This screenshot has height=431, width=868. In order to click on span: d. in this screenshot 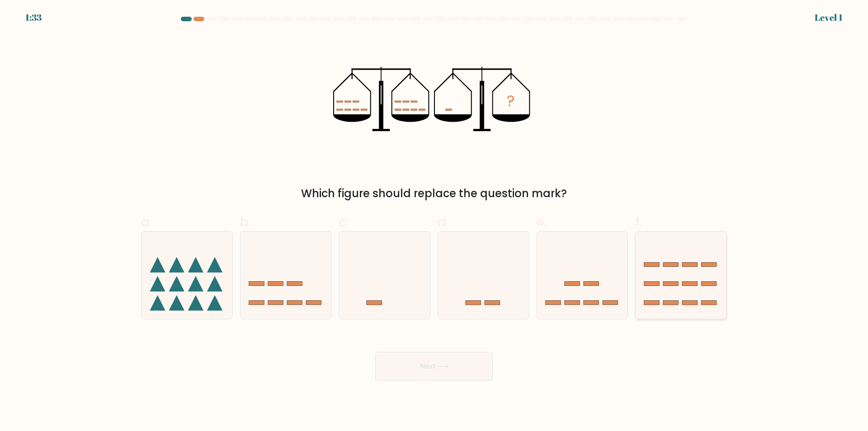, I will do `click(443, 222)`.